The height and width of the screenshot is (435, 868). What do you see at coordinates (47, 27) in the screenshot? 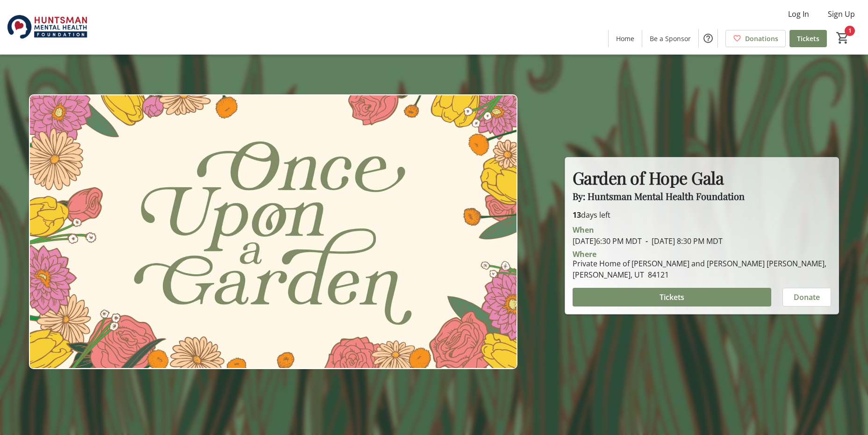
I see `img: Huntsman Mental Health Foundation's Logo` at bounding box center [47, 27].